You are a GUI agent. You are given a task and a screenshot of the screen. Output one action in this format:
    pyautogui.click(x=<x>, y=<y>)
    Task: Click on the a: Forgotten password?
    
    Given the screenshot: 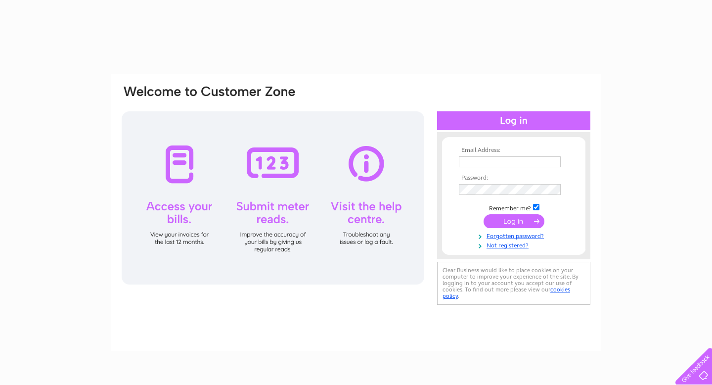 What is the action you would take?
    pyautogui.click(x=515, y=235)
    